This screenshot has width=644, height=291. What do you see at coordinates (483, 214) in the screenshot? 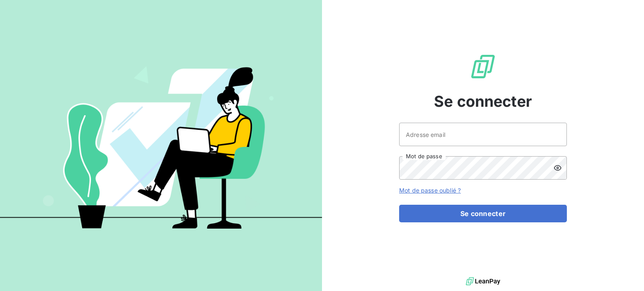
I see `button: Se connecter` at bounding box center [483, 214].